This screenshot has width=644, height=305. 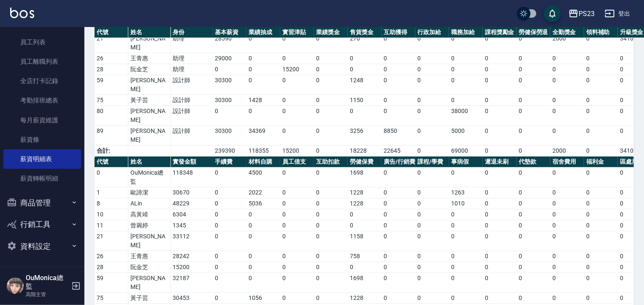 What do you see at coordinates (365, 177) in the screenshot?
I see `td: 1698` at bounding box center [365, 177].